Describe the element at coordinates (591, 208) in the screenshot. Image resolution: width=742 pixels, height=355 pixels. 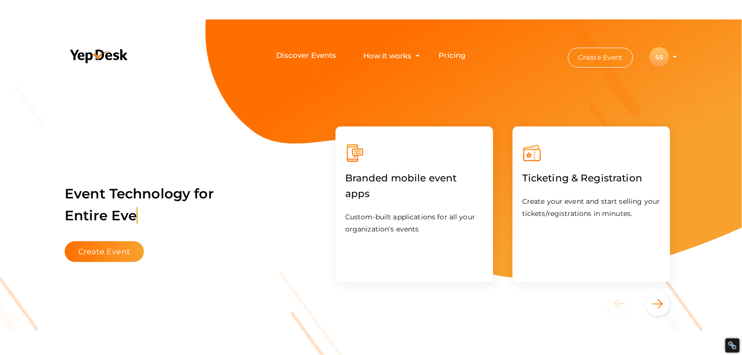
I see `p: Create your event and start selling your tickets/registrations in minutes.` at that location.